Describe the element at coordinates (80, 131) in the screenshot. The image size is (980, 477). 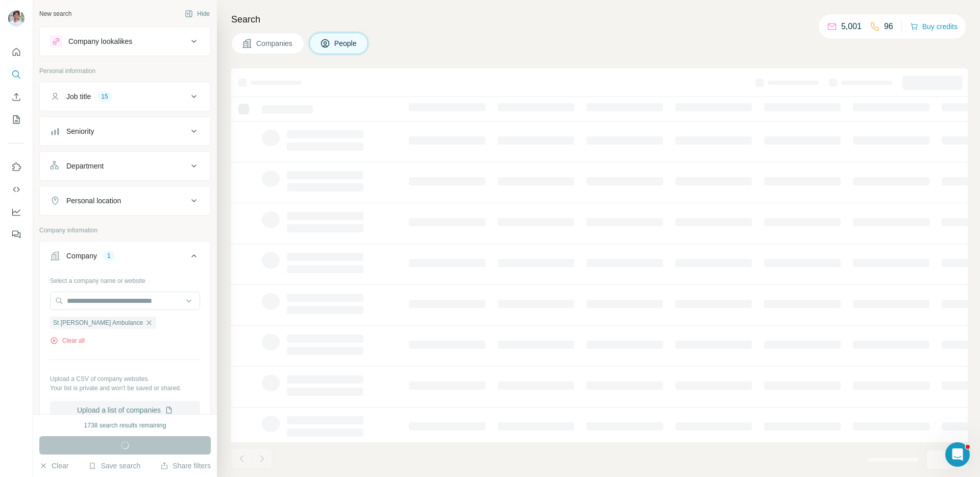
I see `div: Seniority` at that location.